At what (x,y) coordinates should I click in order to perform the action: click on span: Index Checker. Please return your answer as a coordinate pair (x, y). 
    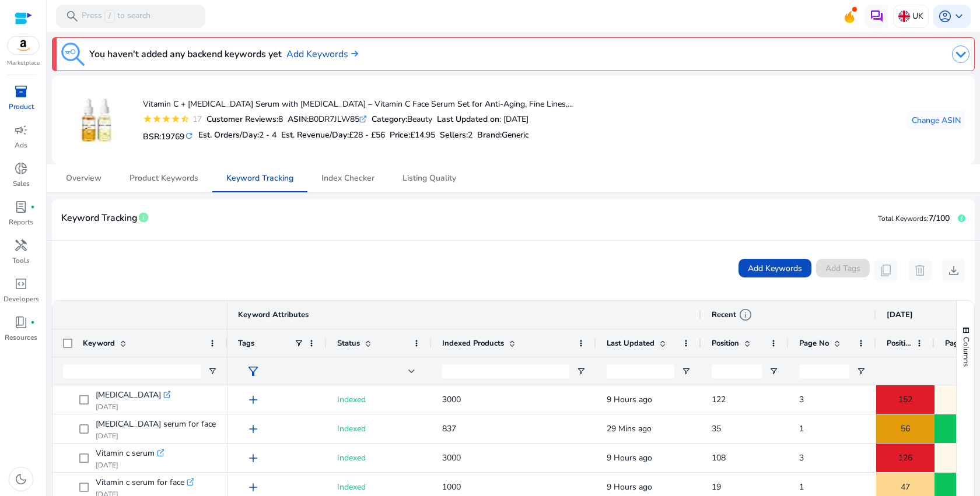
    Looking at the image, I should click on (348, 179).